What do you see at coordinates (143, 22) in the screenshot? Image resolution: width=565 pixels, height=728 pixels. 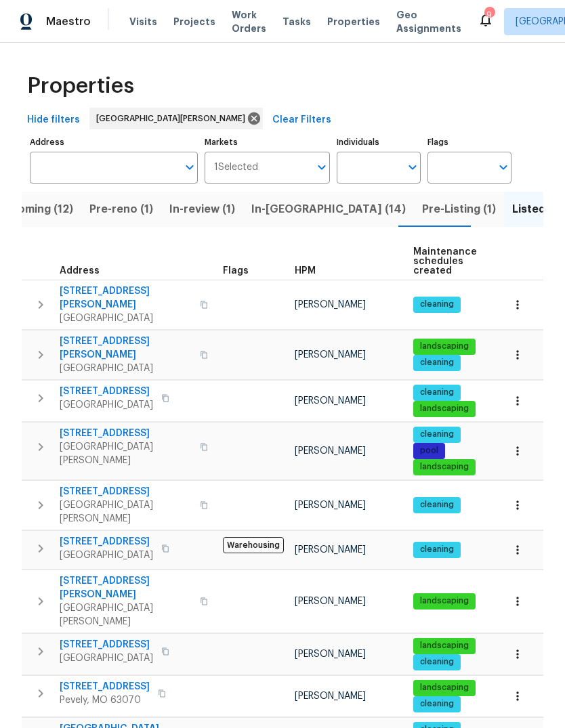 I see `span: Visits` at bounding box center [143, 22].